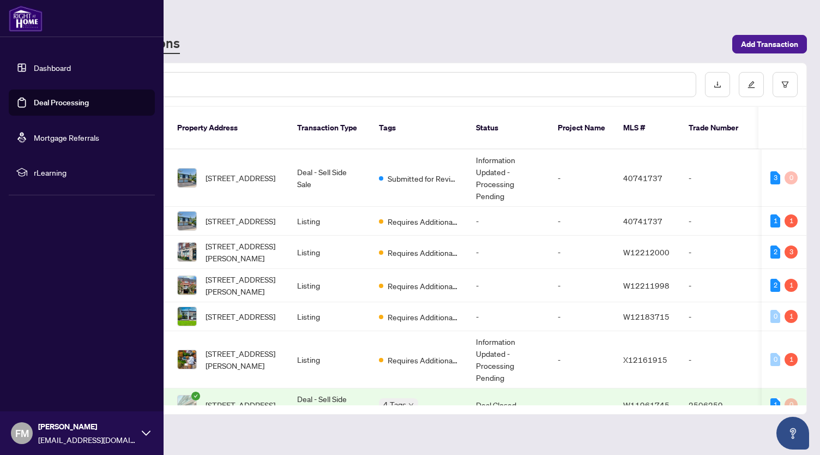 The image size is (820, 455). What do you see at coordinates (647, 128) in the screenshot?
I see `th: MLS #` at bounding box center [647, 128].